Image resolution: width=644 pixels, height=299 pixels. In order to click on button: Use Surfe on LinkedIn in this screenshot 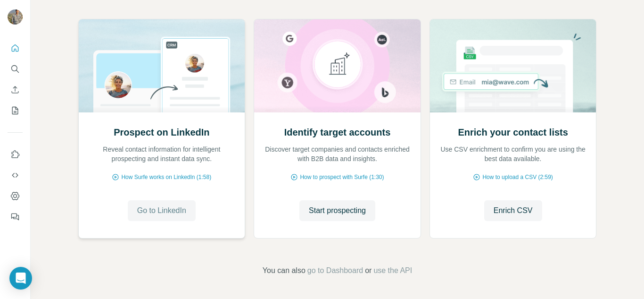, I will do `click(15, 154)`.